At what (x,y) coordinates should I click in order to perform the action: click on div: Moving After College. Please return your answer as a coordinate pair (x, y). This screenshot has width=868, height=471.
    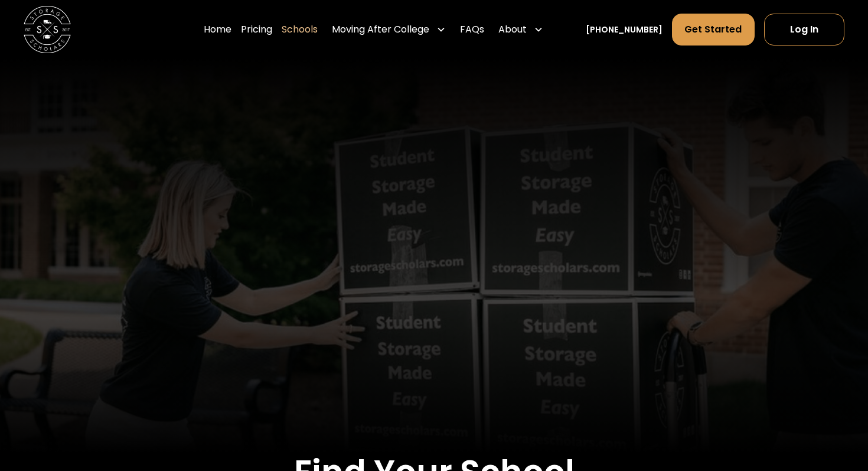
    Looking at the image, I should click on (380, 30).